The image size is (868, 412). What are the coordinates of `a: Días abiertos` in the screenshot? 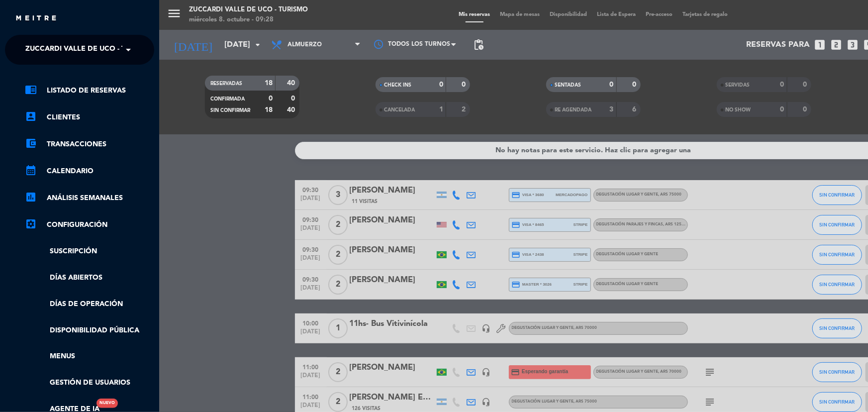 It's located at (90, 277).